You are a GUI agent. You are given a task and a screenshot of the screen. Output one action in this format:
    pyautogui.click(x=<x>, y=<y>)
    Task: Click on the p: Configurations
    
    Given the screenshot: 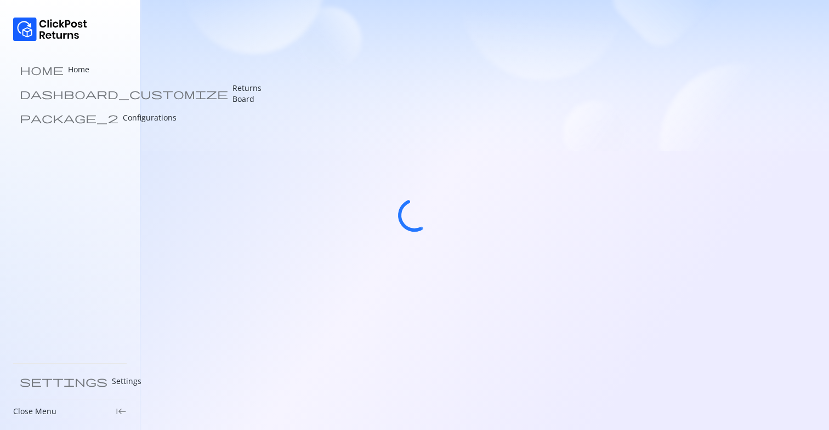 What is the action you would take?
    pyautogui.click(x=150, y=118)
    